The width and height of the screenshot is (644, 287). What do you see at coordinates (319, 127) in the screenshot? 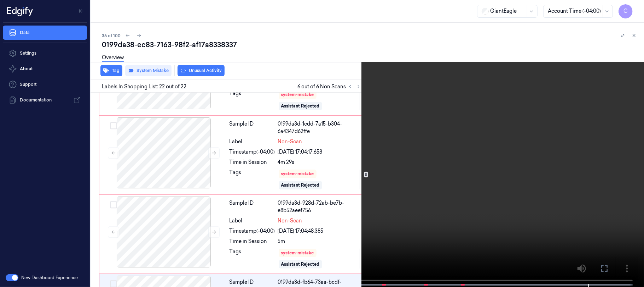
I see `div: 0199da3d-1cdd-7a15-b304-6a4347d62ffe` at bounding box center [319, 127].